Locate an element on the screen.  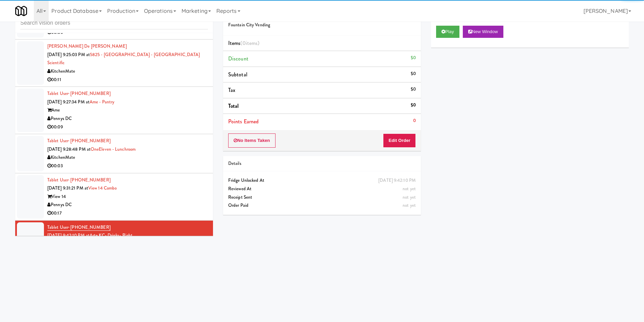
span: Subtotal is located at coordinates (238, 75).